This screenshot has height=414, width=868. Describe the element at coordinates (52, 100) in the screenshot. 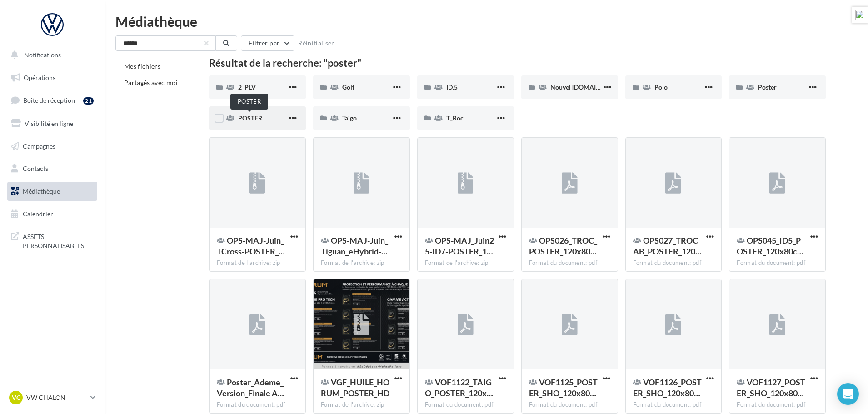

I see `a: Boîte de réception21` at that location.